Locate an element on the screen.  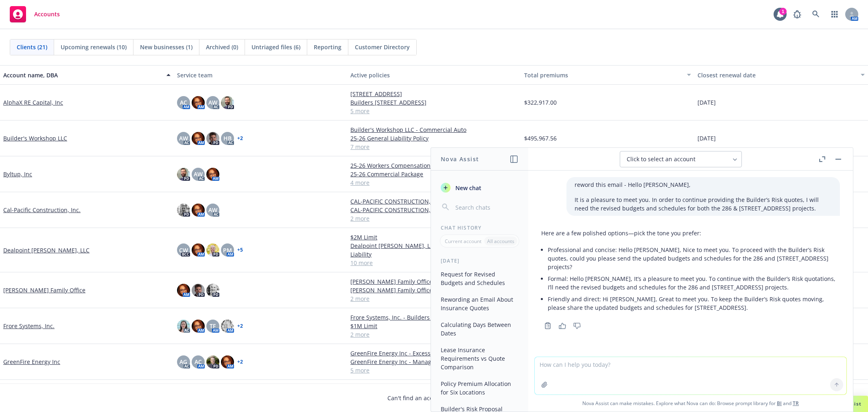
a: 7 more is located at coordinates (434, 147).